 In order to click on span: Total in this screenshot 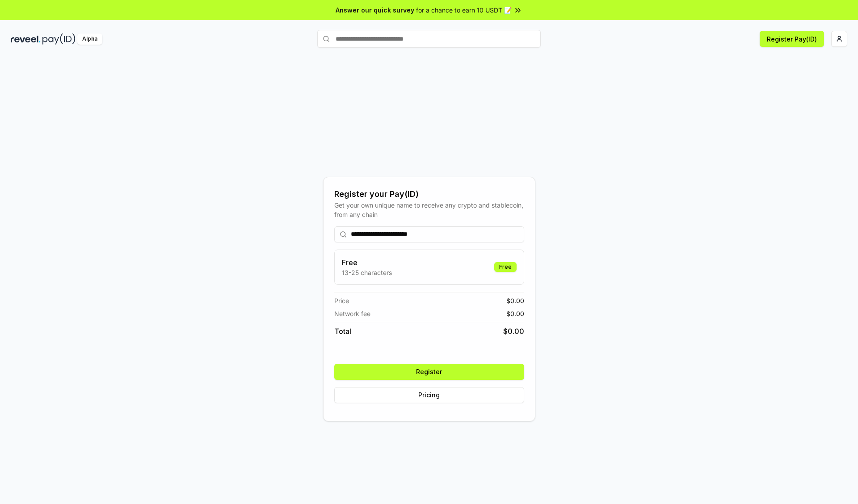, I will do `click(342, 331)`.